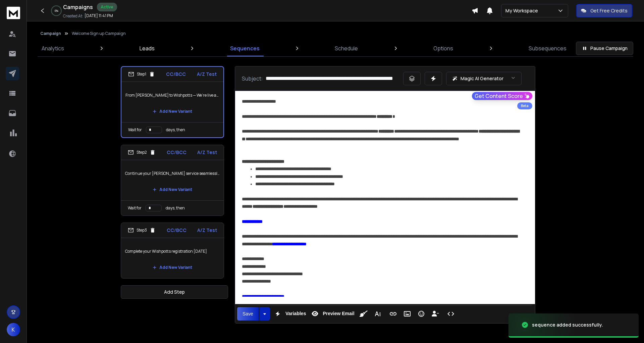 Image resolution: width=644 pixels, height=343 pixels. What do you see at coordinates (568, 325) in the screenshot?
I see `div: sequence added successfully.` at bounding box center [568, 325].